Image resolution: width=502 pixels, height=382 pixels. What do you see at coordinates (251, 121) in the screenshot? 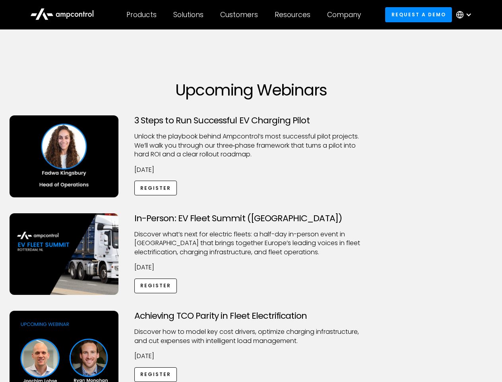
I see `h3: 3 Steps to Run Successful EV Charging Pilot` at bounding box center [251, 121].